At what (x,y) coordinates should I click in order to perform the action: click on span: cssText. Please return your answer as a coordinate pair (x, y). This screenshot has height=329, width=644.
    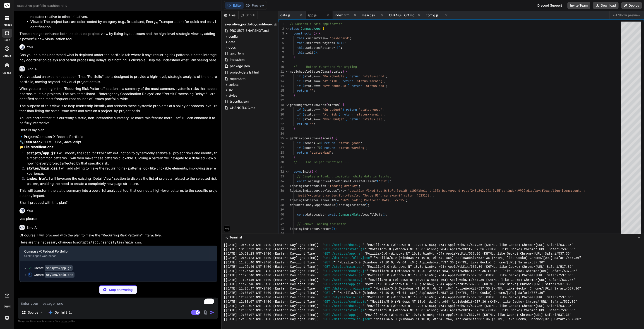
    Looking at the image, I should click on (338, 190).